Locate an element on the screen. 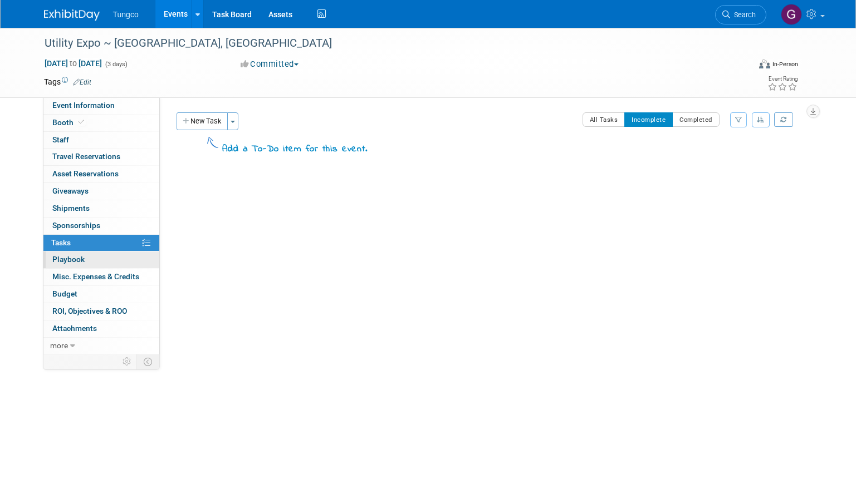  img: ExhibitDay is located at coordinates (72, 15).